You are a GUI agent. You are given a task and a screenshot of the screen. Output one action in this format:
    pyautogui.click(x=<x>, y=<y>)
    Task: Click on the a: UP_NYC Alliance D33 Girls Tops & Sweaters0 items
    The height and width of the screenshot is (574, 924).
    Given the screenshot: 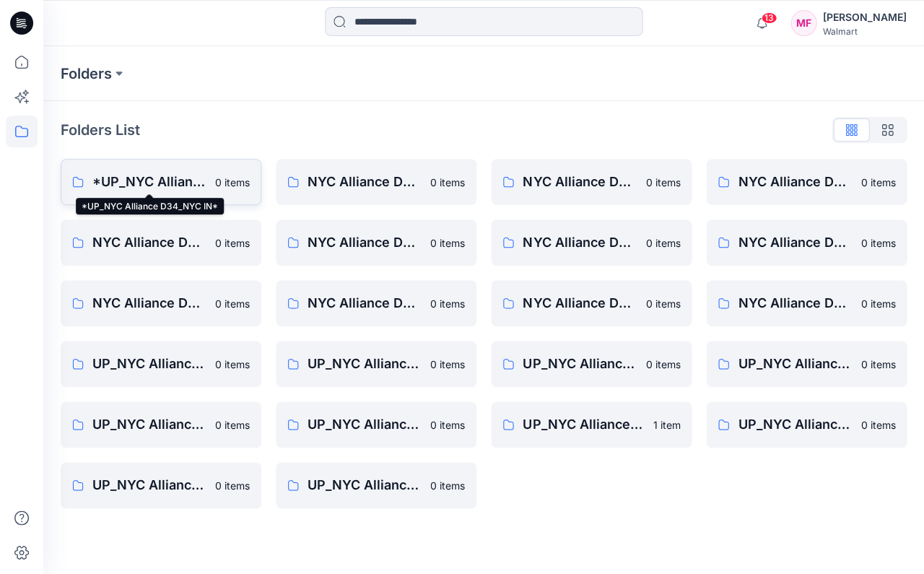 What is the action you would take?
    pyautogui.click(x=376, y=363)
    